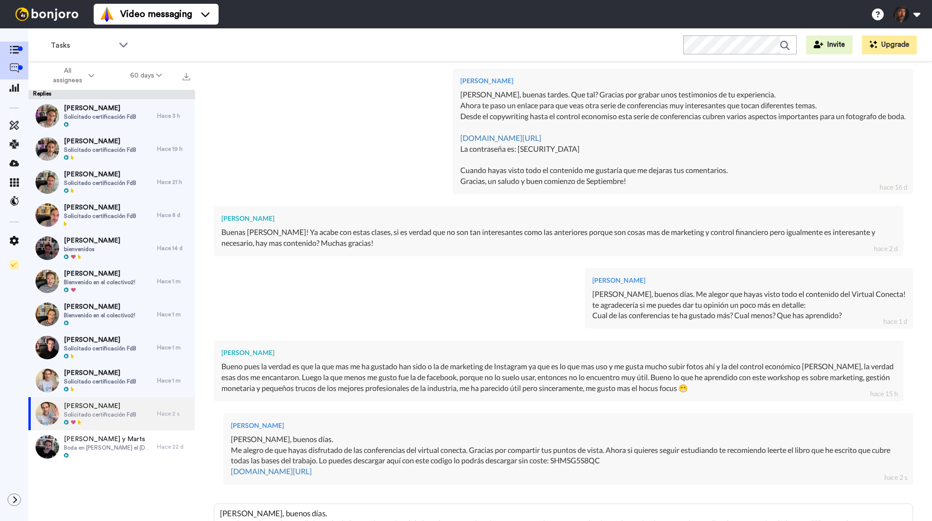 This screenshot has height=521, width=932. Describe the element at coordinates (71, 76) in the screenshot. I see `button: All assignees` at that location.